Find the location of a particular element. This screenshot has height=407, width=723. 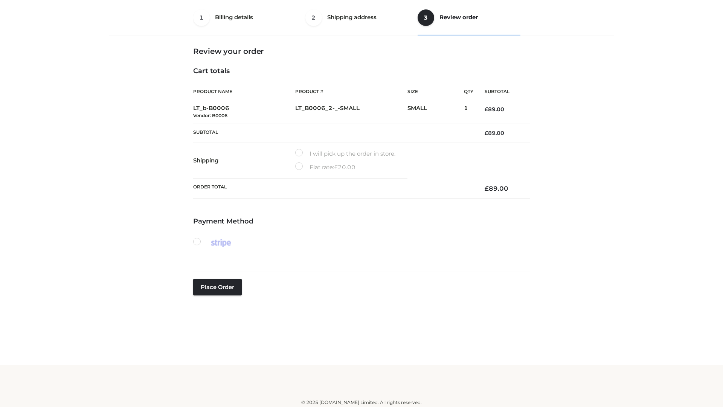

td: 1 is located at coordinates (468, 112).